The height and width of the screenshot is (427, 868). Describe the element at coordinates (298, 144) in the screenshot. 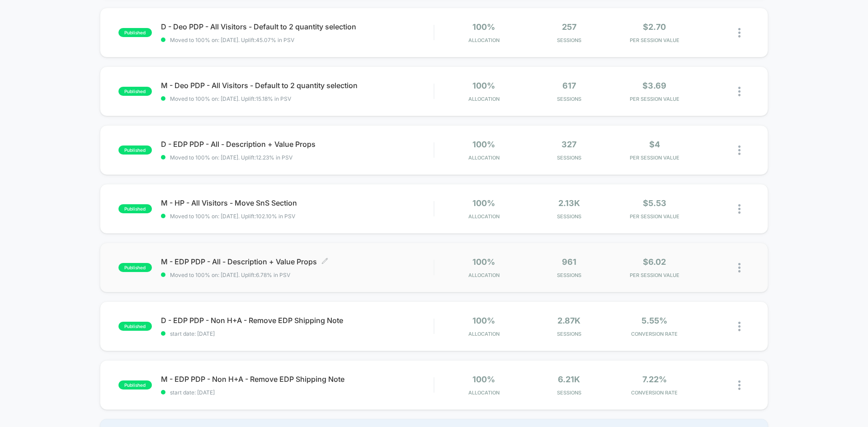

I see `span: D - EDP PDP - All - Description + Value Props` at that location.